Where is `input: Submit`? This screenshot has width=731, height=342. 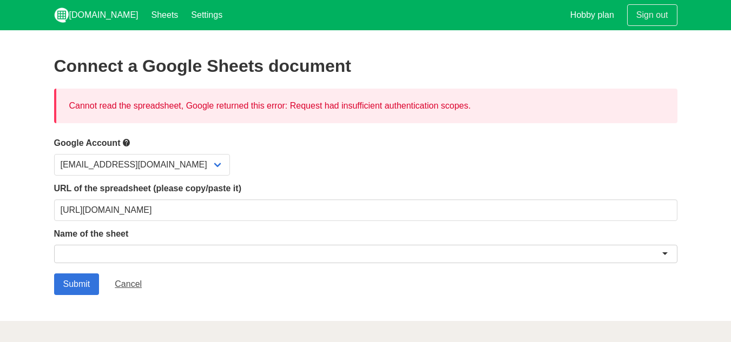
input: Submit is located at coordinates (77, 285).